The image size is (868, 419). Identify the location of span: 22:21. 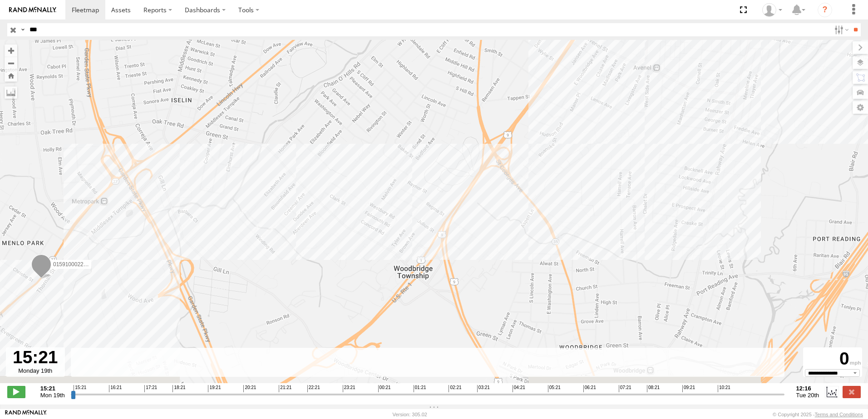
(314, 389).